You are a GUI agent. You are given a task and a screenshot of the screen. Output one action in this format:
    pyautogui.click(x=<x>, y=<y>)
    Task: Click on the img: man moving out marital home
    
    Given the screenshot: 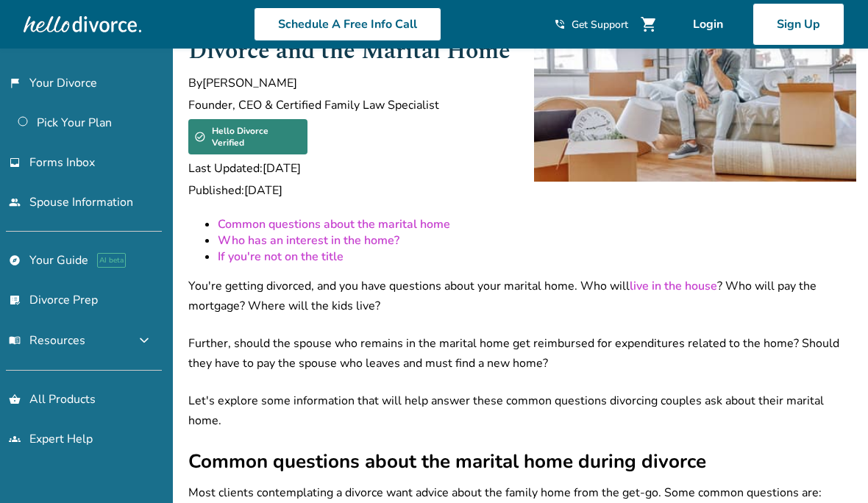 What is the action you would take?
    pyautogui.click(x=695, y=101)
    